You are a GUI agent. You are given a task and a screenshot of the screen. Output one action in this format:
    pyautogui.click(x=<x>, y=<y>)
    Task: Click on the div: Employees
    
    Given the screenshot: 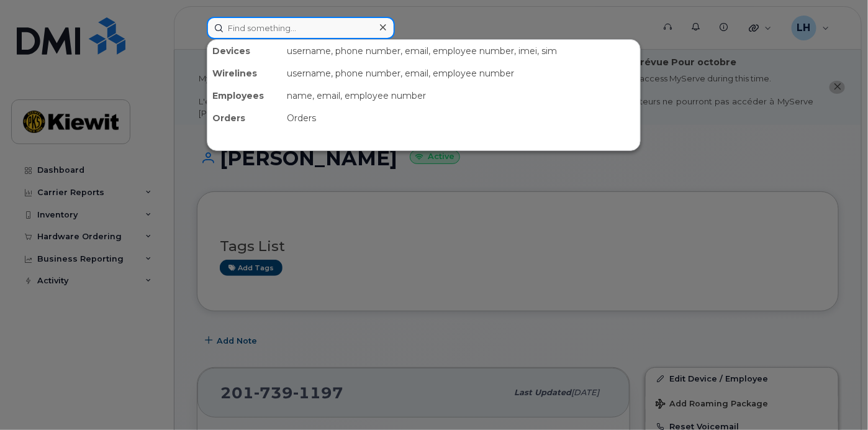 What is the action you would take?
    pyautogui.click(x=245, y=96)
    